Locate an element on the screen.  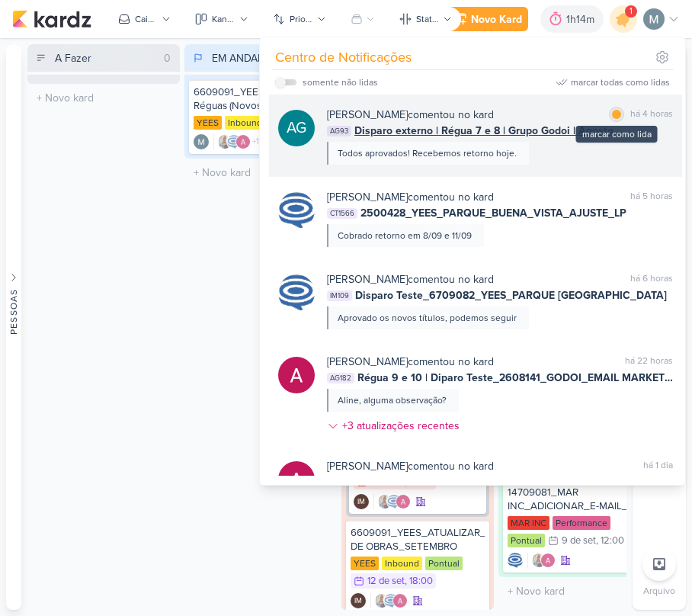
div: Centro de Notificações is located at coordinates (343, 57).